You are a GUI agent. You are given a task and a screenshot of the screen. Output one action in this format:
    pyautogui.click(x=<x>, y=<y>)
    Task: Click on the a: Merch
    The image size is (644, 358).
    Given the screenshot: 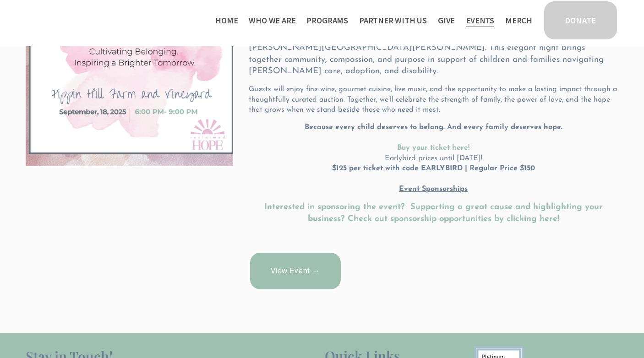 What is the action you would take?
    pyautogui.click(x=518, y=20)
    